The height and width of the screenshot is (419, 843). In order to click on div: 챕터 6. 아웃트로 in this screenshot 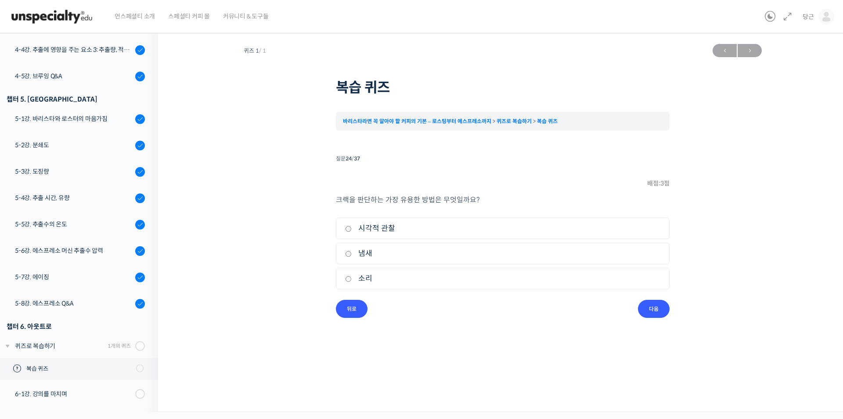, I will do `click(76, 326)`.